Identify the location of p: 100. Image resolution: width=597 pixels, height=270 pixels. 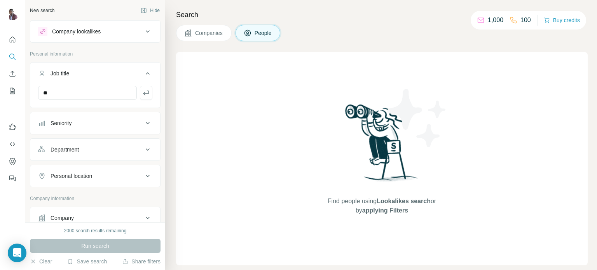
(526, 20).